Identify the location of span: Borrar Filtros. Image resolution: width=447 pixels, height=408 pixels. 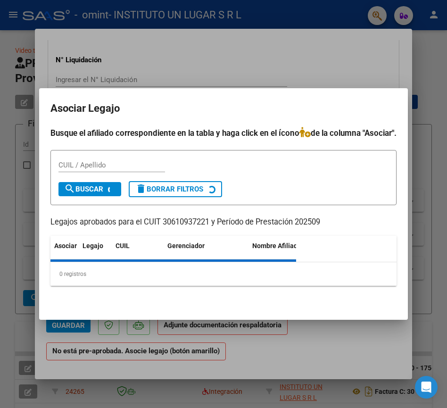
(169, 189).